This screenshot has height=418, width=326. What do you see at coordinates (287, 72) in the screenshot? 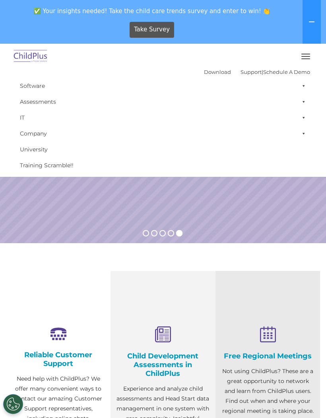
I see `a: Schedule A Demo` at bounding box center [287, 72].